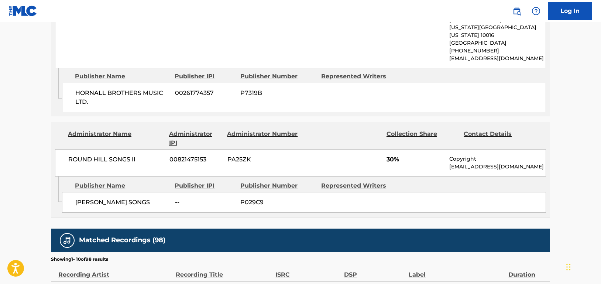 This screenshot has height=284, width=601. Describe the element at coordinates (278, 202) in the screenshot. I see `span: P029C9` at that location.